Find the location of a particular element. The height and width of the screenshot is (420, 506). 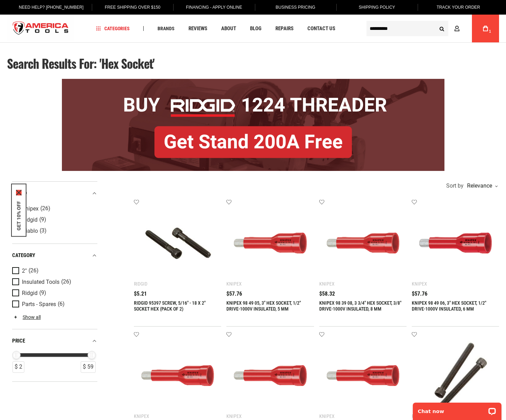

button: Search is located at coordinates (442, 28).